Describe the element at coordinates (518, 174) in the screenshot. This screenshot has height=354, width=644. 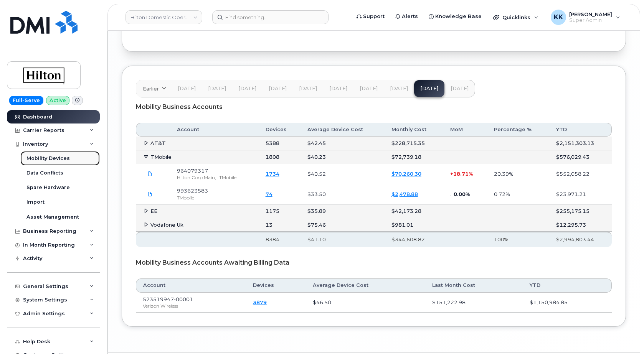
I see `td: 20.39%` at that location.